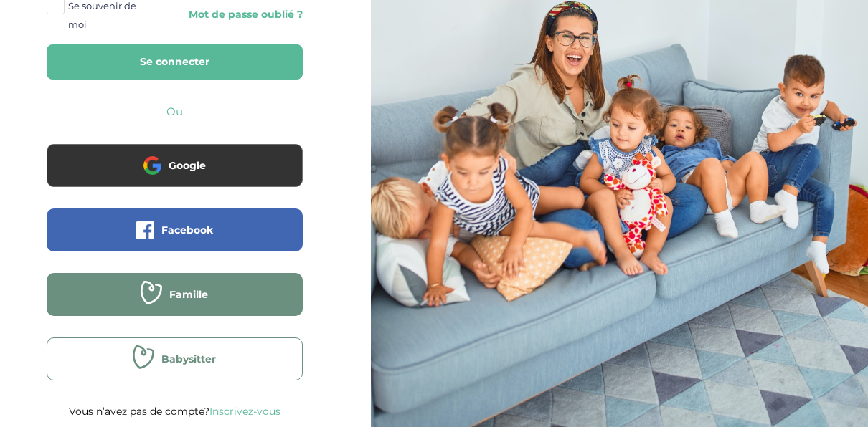  Describe the element at coordinates (243, 14) in the screenshot. I see `a: Mot de passe oublié ?` at that location.